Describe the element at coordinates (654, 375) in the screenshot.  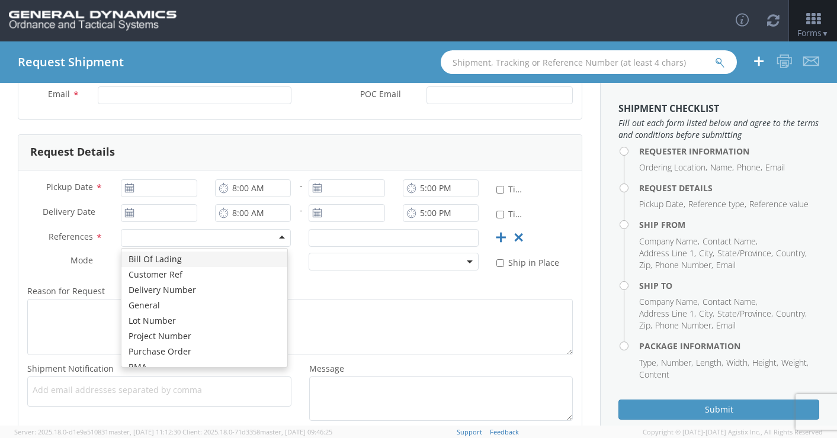
I see `li: Content` at that location.